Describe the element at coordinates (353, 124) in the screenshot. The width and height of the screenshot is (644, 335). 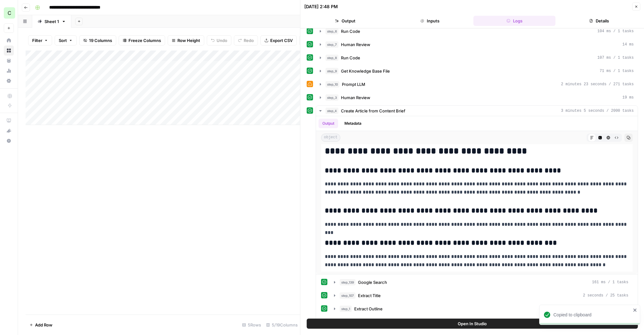
I see `button: Metadata` at that location.